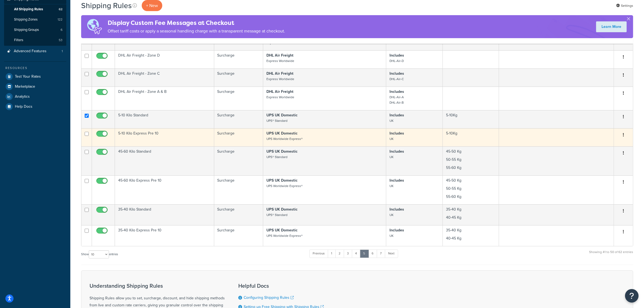  What do you see at coordinates (35, 40) in the screenshot?
I see `li: Filters` at bounding box center [35, 40].